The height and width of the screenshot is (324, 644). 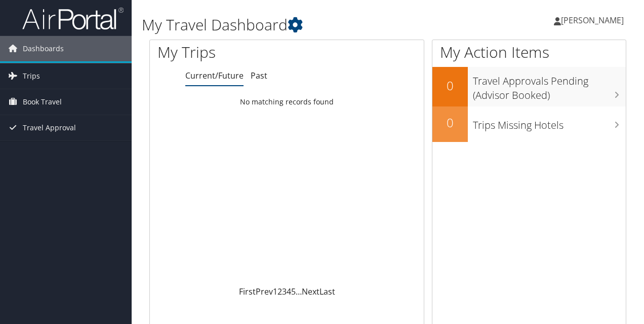 What do you see at coordinates (275, 291) in the screenshot?
I see `a: 1` at bounding box center [275, 291].